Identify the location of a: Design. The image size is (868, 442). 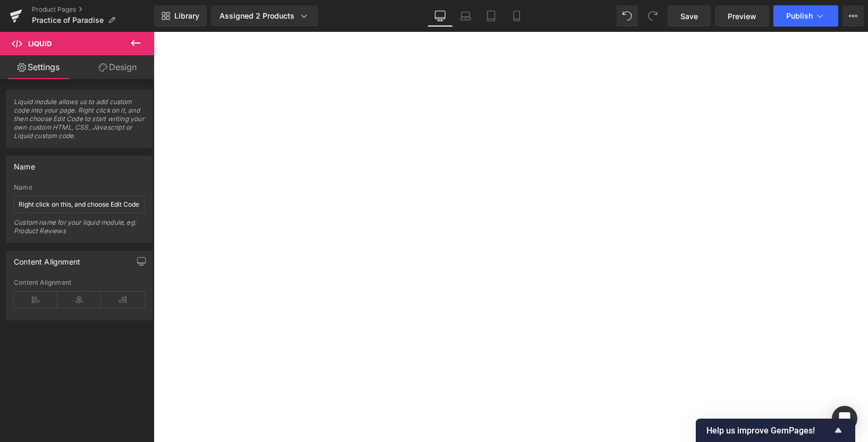
(117, 67).